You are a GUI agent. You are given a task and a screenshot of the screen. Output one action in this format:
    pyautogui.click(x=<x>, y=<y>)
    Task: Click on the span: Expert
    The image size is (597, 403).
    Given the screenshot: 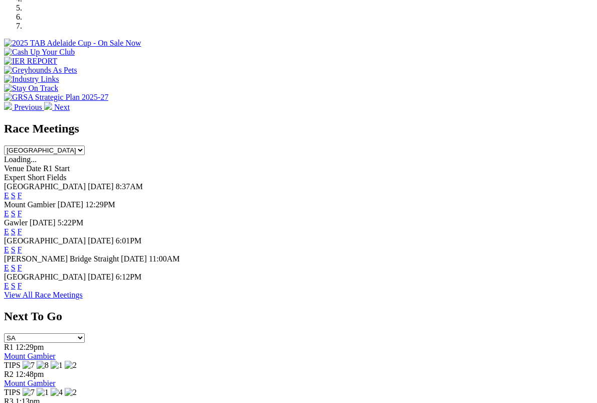 What is the action you would take?
    pyautogui.click(x=15, y=177)
    